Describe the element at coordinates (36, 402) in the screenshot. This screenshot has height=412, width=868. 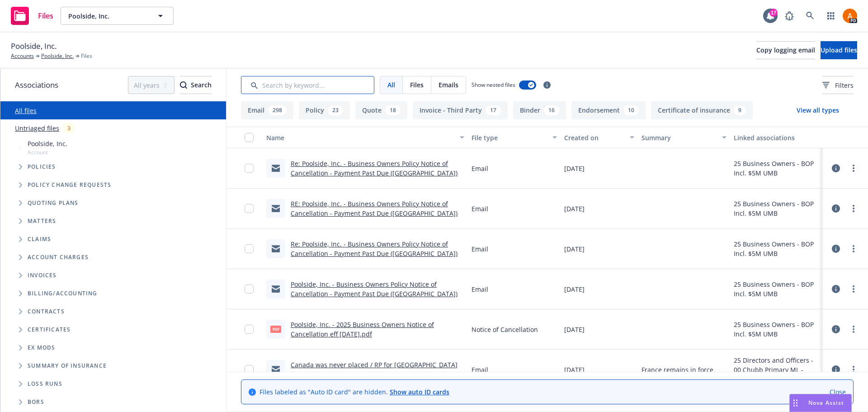
I see `span: BORs` at that location.